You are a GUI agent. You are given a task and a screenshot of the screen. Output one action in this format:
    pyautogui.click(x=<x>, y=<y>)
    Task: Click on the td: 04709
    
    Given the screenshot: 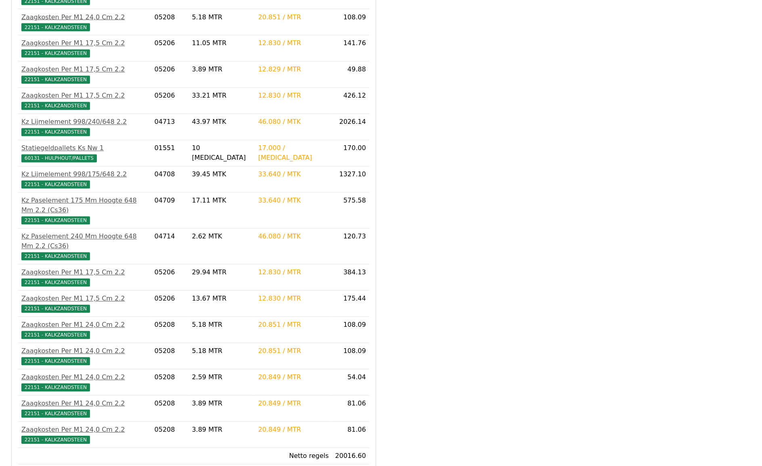 What is the action you would take?
    pyautogui.click(x=170, y=211)
    